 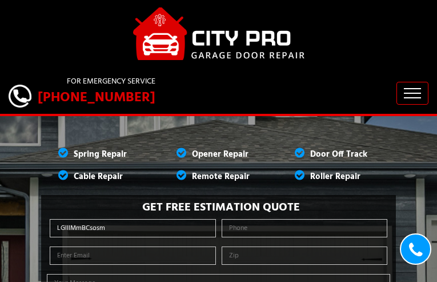 I want to click on li: Cable Repair, so click(x=100, y=176).